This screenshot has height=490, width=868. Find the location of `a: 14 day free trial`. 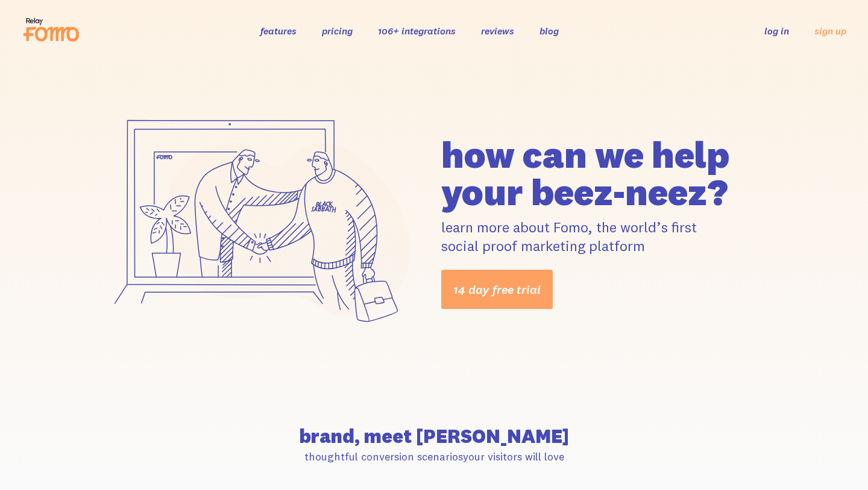

a: 14 day free trial is located at coordinates (497, 289).